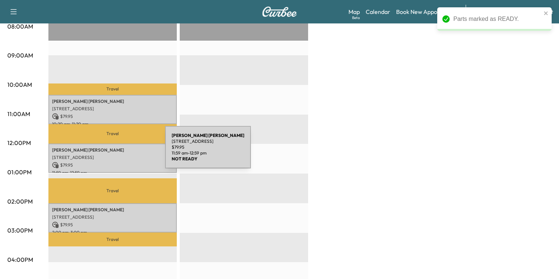  I want to click on div: Beta, so click(355, 18).